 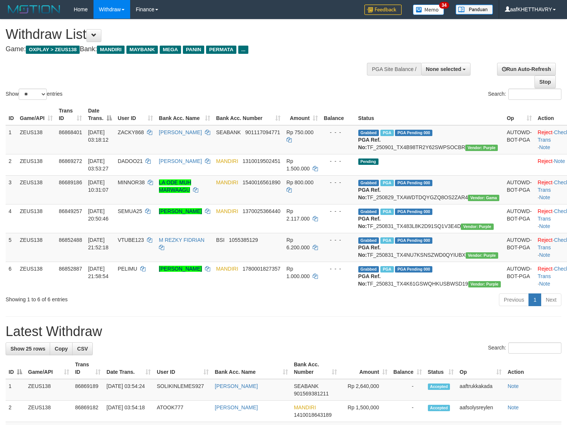 What do you see at coordinates (70, 211) in the screenshot?
I see `span: 86849257` at bounding box center [70, 211].